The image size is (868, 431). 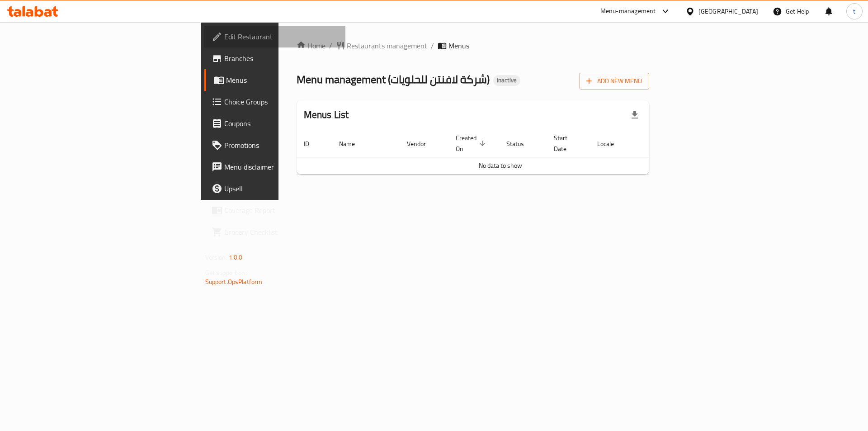 I want to click on span: Coupons, so click(x=281, y=123).